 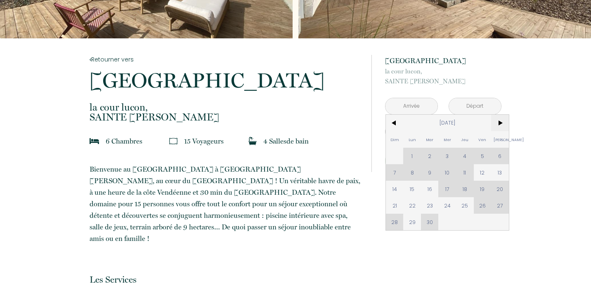 I want to click on p: 15 Voyageur, so click(x=204, y=141).